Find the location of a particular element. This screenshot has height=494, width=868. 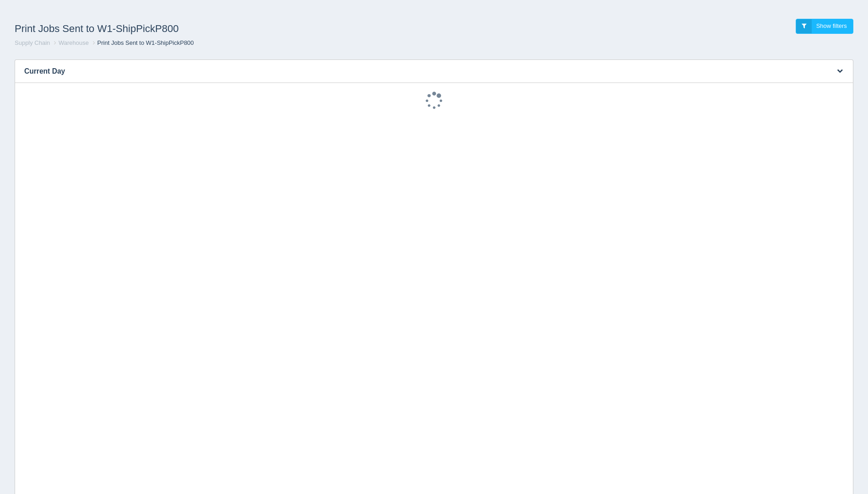

h1: Print Jobs Sent to W1-ShipPickP800 is located at coordinates (225, 29).